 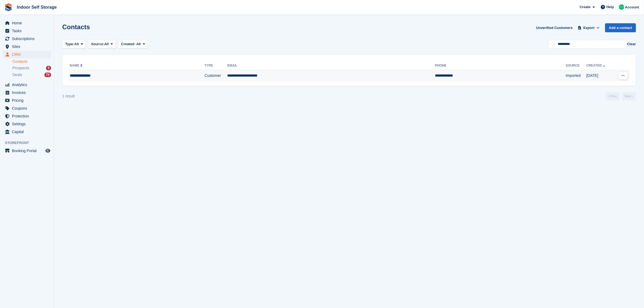 I want to click on td: Imported, so click(x=576, y=76).